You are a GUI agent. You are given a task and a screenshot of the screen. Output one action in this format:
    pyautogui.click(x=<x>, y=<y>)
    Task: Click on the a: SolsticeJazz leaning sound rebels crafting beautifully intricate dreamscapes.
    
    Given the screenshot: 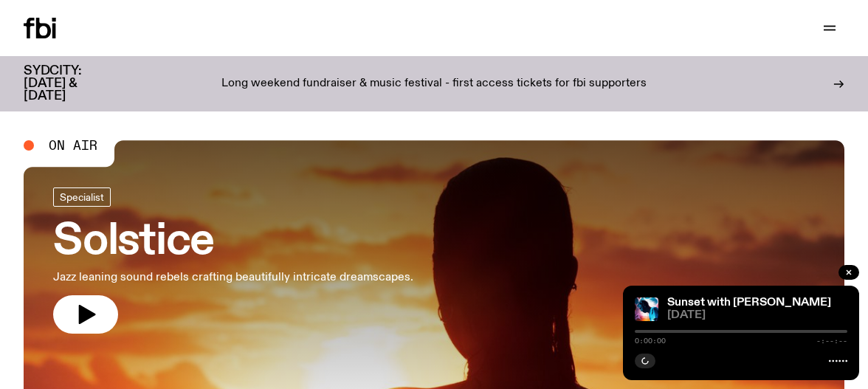 What is the action you would take?
    pyautogui.click(x=234, y=261)
    